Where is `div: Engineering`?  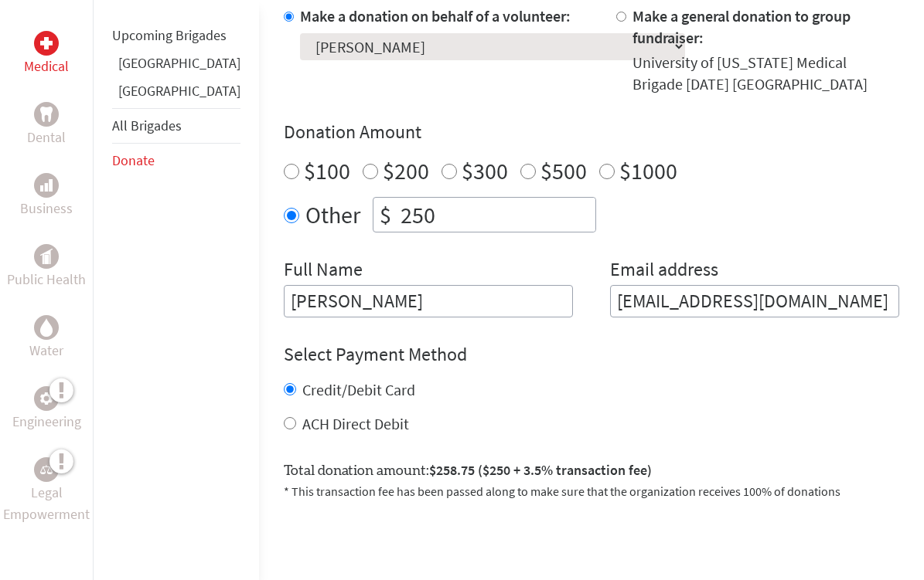
div: Engineering is located at coordinates (46, 399).